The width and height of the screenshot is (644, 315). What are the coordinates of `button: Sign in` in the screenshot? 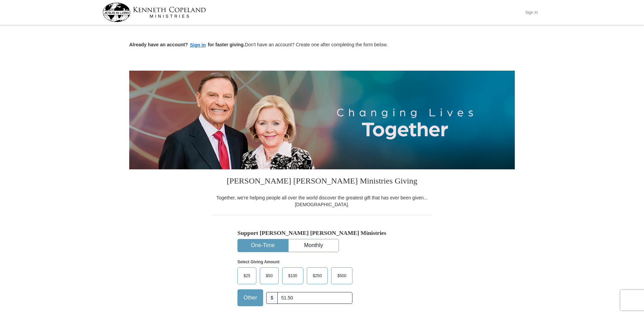 It's located at (198, 45).